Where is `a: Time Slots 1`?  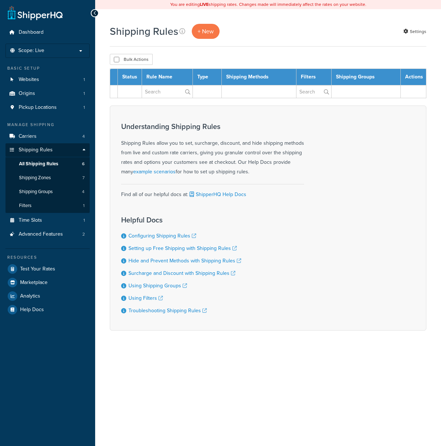
a: Time Slots 1 is located at coordinates (48, 220).